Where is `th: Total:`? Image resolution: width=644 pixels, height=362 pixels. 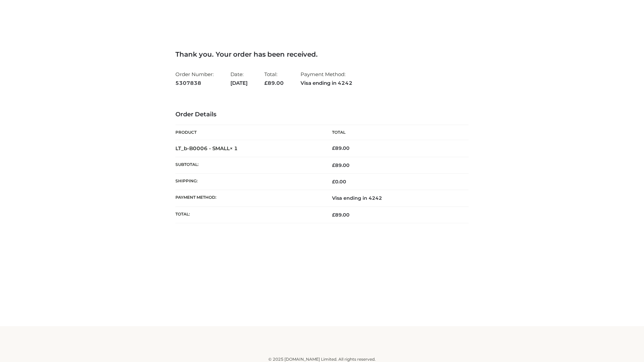
th: Total: is located at coordinates (249, 215).